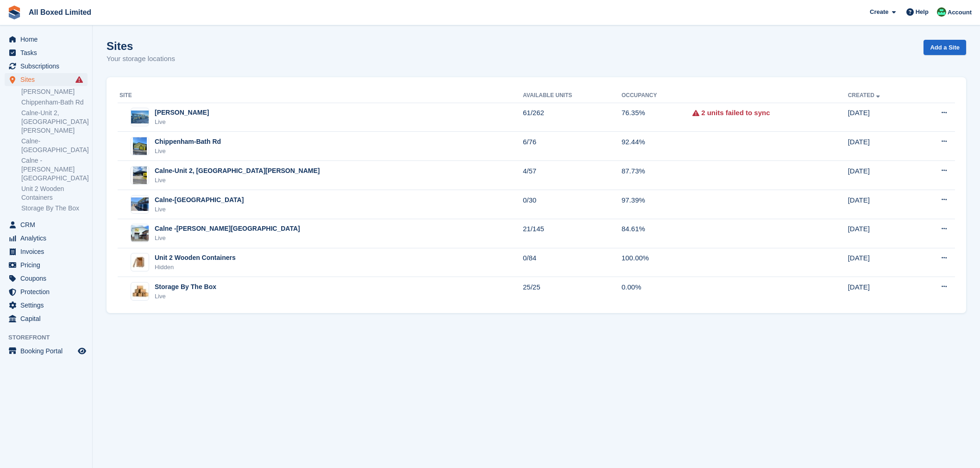  What do you see at coordinates (186, 286) in the screenshot?
I see `div: Storage By The Box` at bounding box center [186, 286].